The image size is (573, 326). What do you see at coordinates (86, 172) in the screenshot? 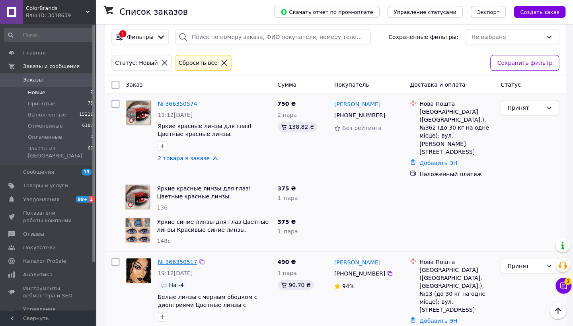
I see `span: 13` at bounding box center [86, 172].